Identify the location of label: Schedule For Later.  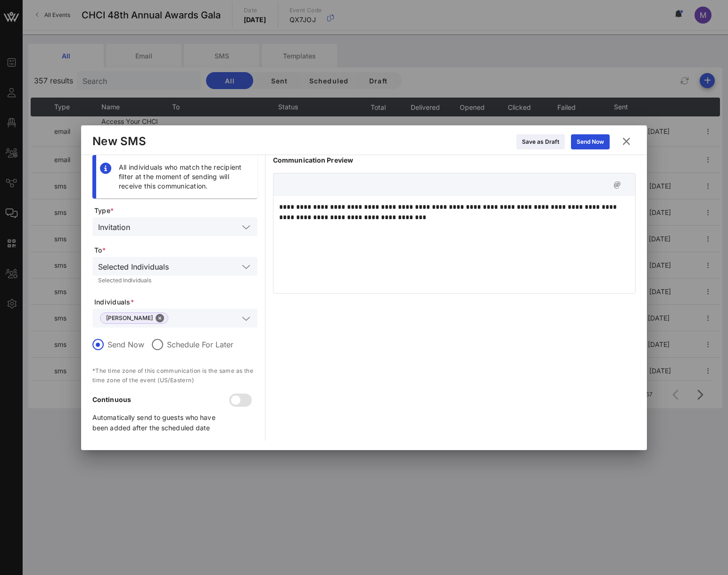
(200, 345).